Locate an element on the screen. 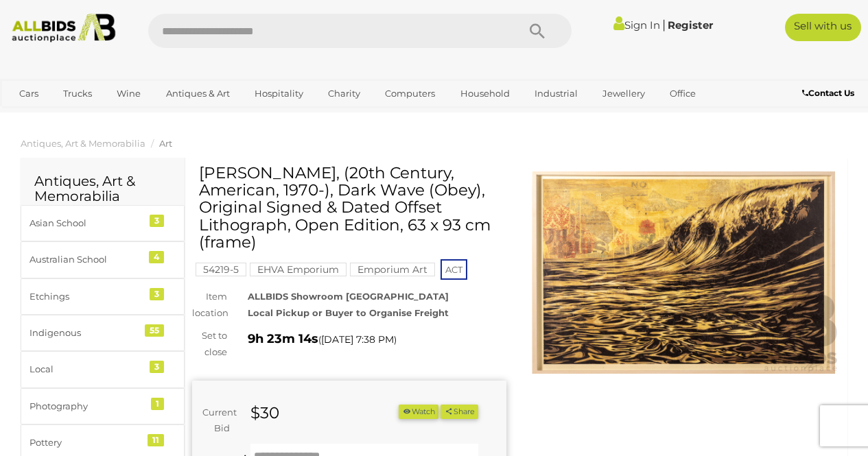  a: Emporium Art is located at coordinates (393, 270).